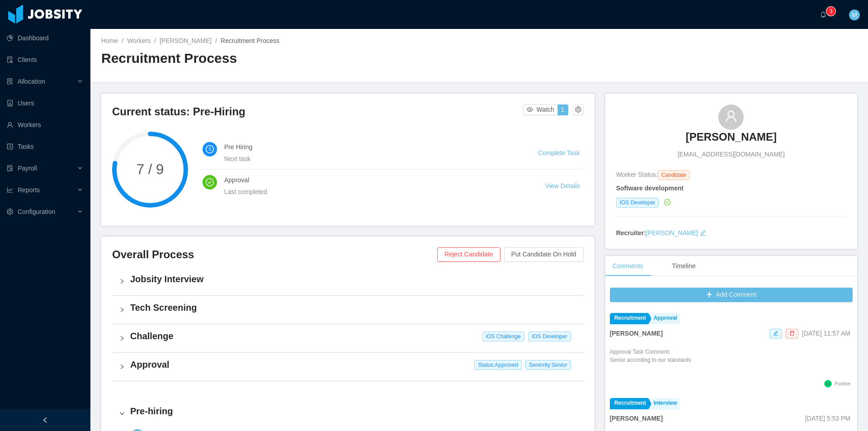  What do you see at coordinates (36, 212) in the screenshot?
I see `span: Configuration` at bounding box center [36, 212].